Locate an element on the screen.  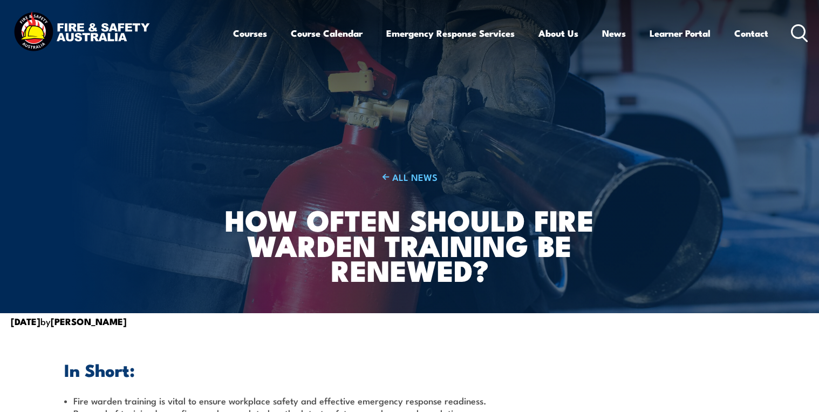
span: Fire warden training is vital to ensure workplace safety and effective emergency response readiness. is located at coordinates (280, 400).